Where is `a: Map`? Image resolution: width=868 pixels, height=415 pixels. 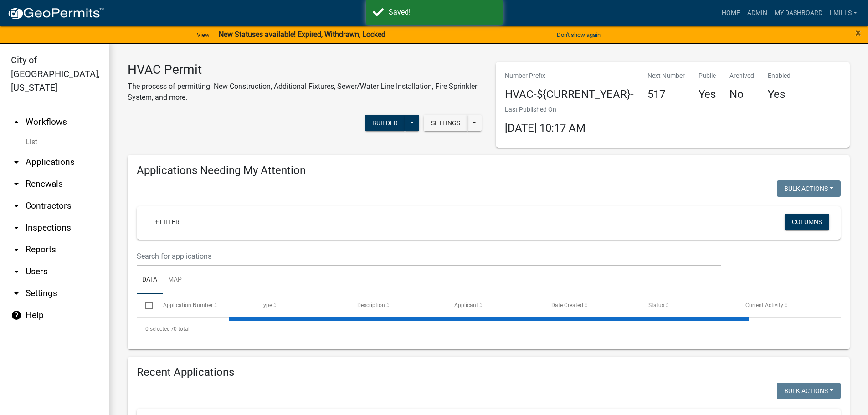
a: Map is located at coordinates (175, 281).